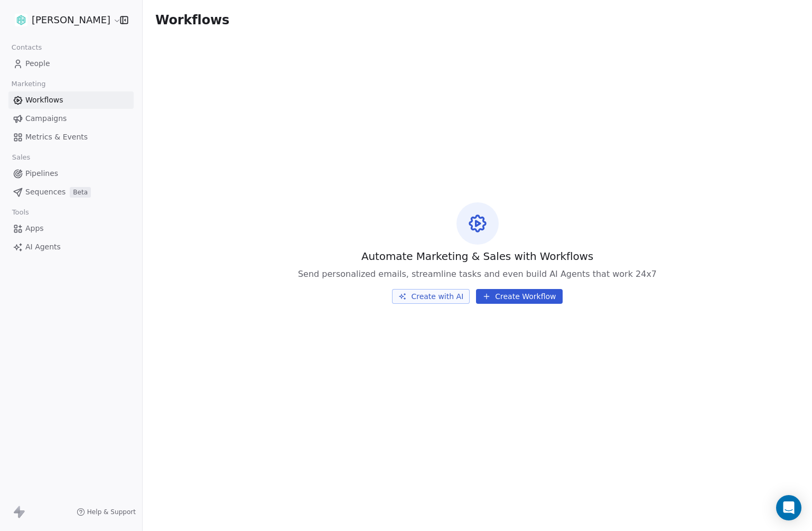 Image resolution: width=812 pixels, height=531 pixels. What do you see at coordinates (28, 84) in the screenshot?
I see `span: Marketing` at bounding box center [28, 84].